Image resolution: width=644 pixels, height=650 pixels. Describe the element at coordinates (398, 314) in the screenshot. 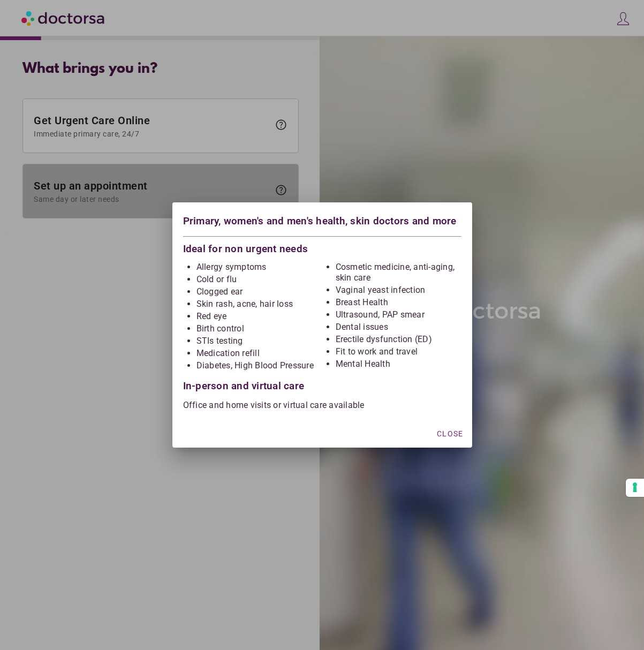

I see `li: Ultrasound, PAP smear` at that location.